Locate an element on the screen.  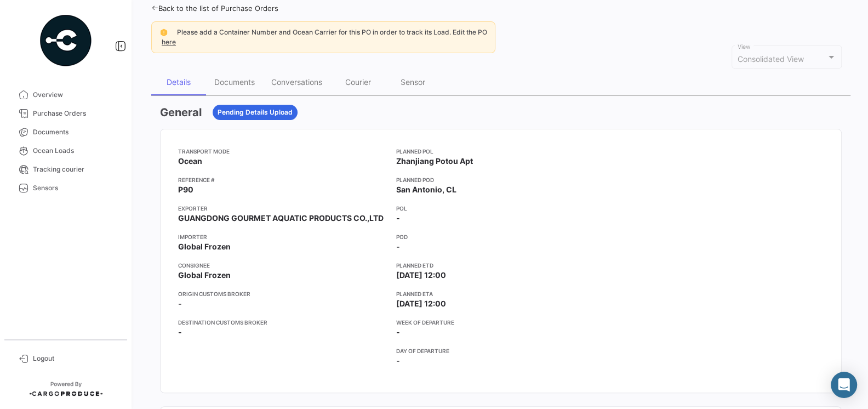
span: Tracking courier is located at coordinates (76, 170).